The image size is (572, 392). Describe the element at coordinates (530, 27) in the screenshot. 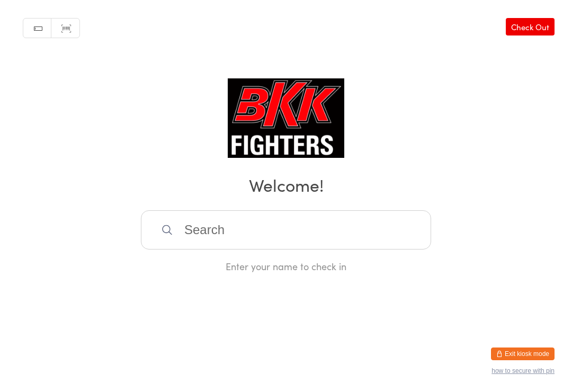

I see `a: Check Out` at that location.